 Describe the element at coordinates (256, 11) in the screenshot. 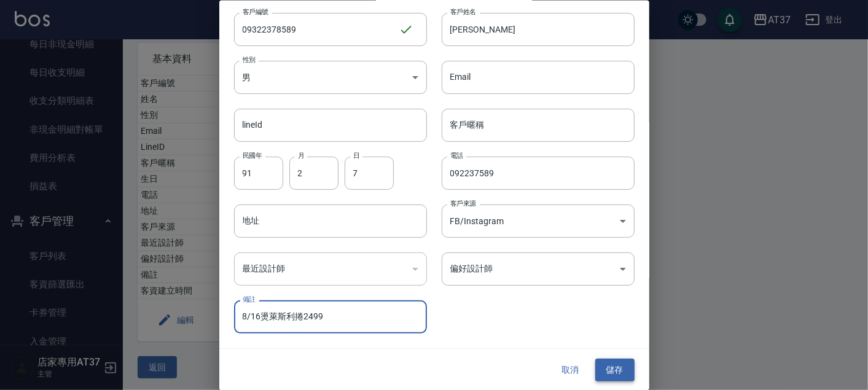

I see `label: 客戶編號` at that location.